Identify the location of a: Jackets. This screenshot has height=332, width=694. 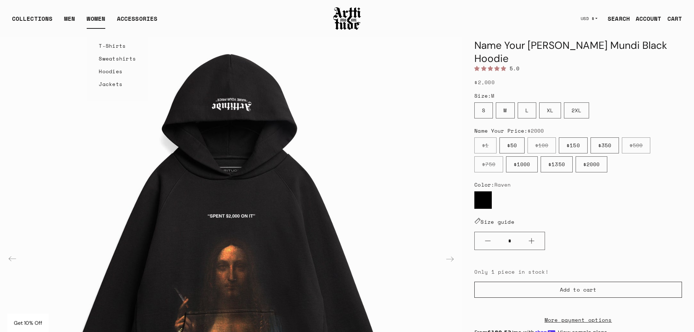
(117, 84).